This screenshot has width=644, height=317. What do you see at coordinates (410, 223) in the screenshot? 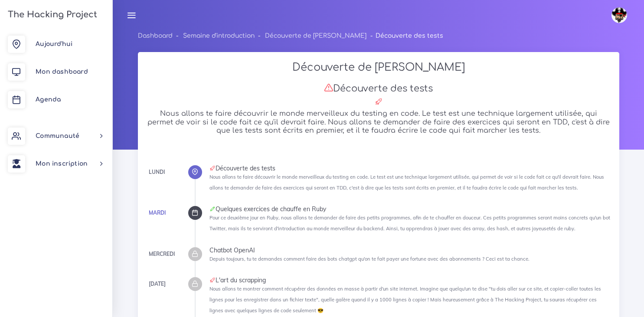
I see `small: Pour ce deuxième jour en Ruby, nous allons te demander de faire des petits programmes, afin de te...` at bounding box center [410, 223].